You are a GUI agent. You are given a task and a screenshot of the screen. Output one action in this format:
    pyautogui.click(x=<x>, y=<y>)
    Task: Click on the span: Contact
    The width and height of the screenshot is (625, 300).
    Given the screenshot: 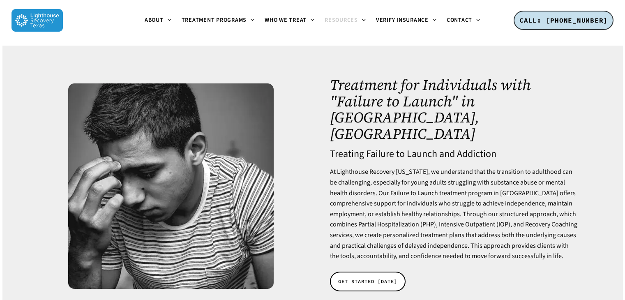 What is the action you would take?
    pyautogui.click(x=459, y=20)
    